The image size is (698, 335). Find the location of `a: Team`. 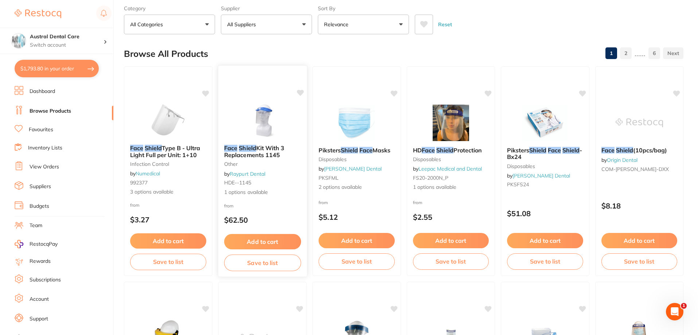

a: Team is located at coordinates (36, 226).